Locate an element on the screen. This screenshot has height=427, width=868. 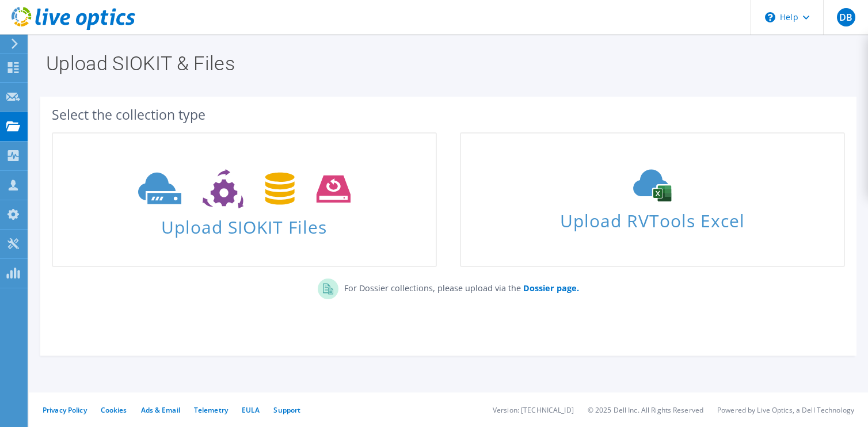
span: Upload RVTools Excel is located at coordinates (653, 218).